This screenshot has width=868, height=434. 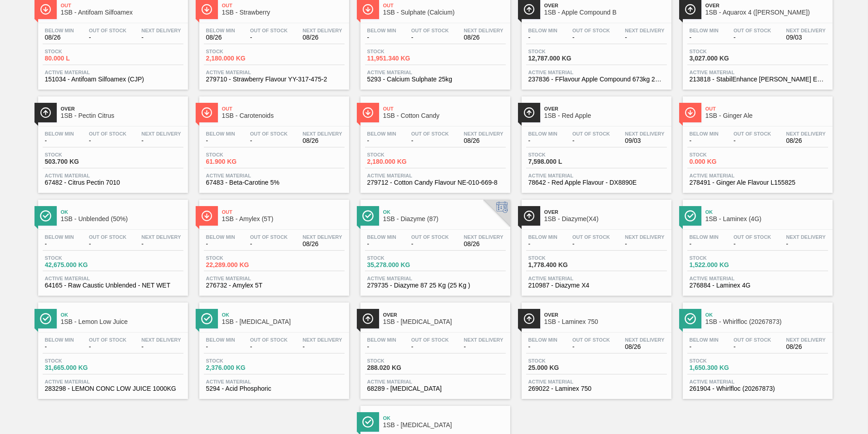 I want to click on span: 42,675.000 KG, so click(x=77, y=264).